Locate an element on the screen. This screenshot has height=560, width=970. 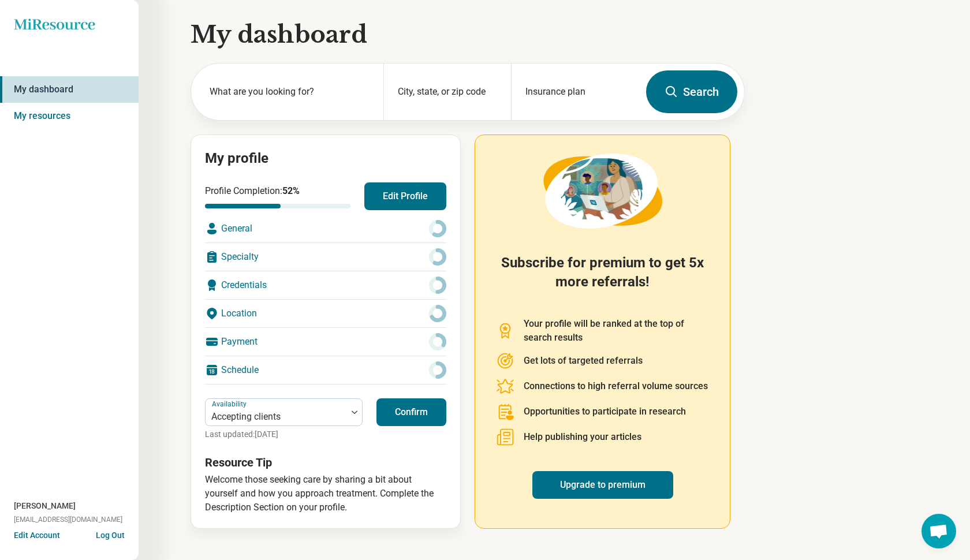
label: Availability is located at coordinates (230, 404).